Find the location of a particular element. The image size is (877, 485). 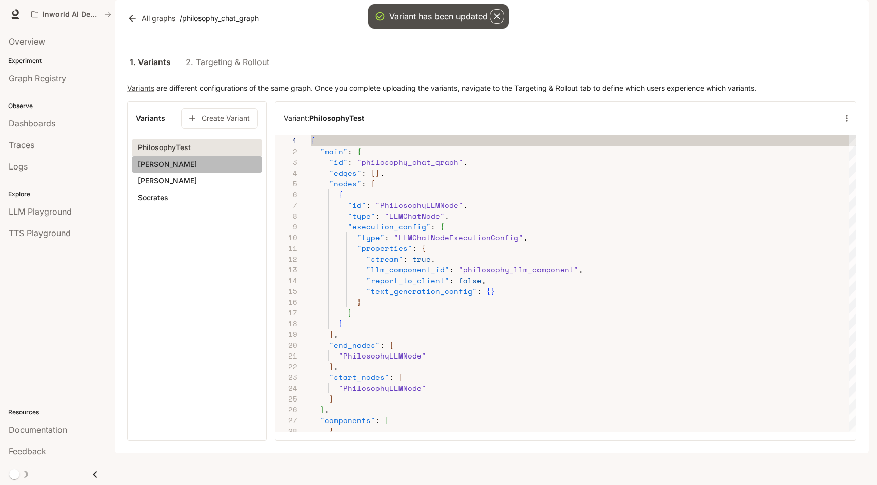

p: / philosophy_chat_graph is located at coordinates (219, 18).